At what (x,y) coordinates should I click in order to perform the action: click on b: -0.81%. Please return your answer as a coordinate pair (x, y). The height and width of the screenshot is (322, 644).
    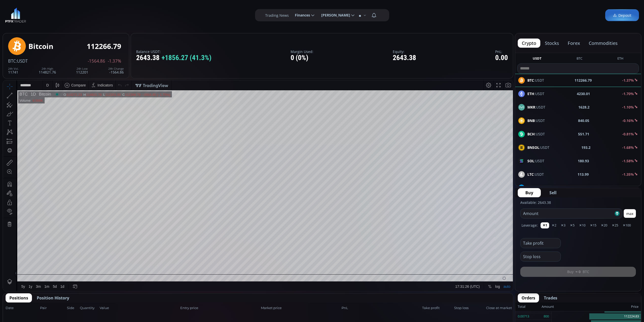
    Looking at the image, I should click on (628, 134).